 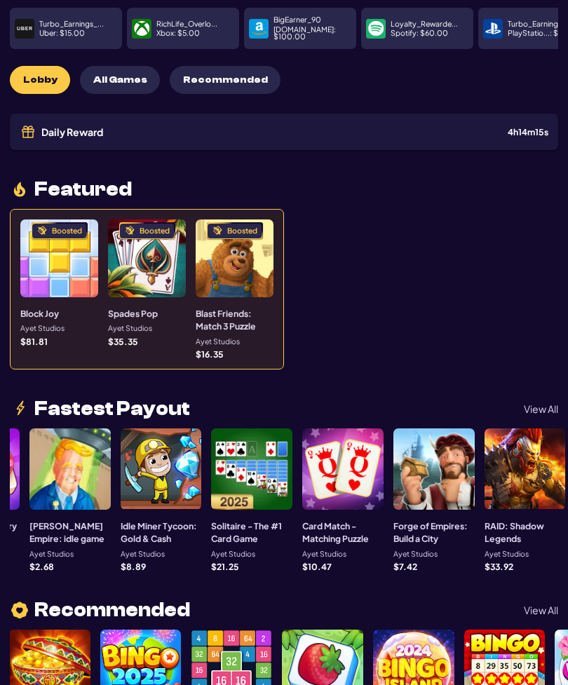 What do you see at coordinates (133, 314) in the screenshot?
I see `h3: Spades Pop` at bounding box center [133, 314].